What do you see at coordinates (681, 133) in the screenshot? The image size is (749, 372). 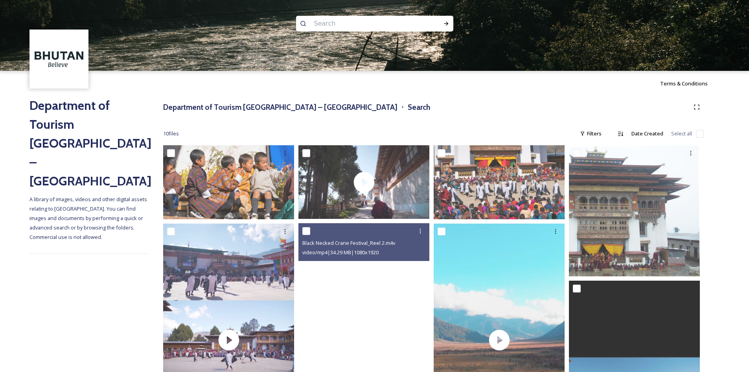 I see `span: Select all` at bounding box center [681, 133].